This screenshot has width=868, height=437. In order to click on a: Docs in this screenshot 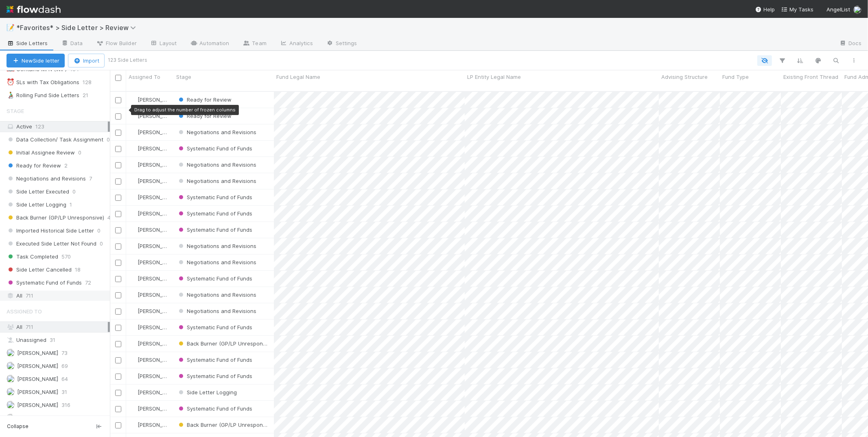, I will do `click(850, 44)`.